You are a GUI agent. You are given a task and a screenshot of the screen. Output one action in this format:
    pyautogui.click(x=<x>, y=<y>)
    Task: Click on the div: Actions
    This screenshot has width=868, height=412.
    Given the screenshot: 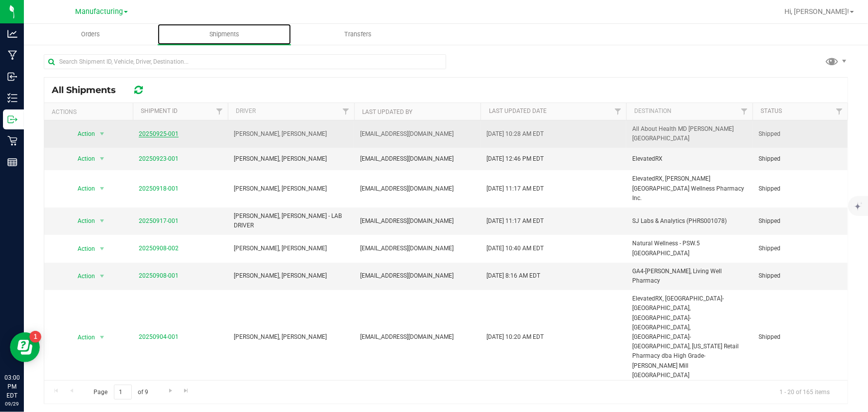 What is the action you would take?
    pyautogui.click(x=90, y=112)
    